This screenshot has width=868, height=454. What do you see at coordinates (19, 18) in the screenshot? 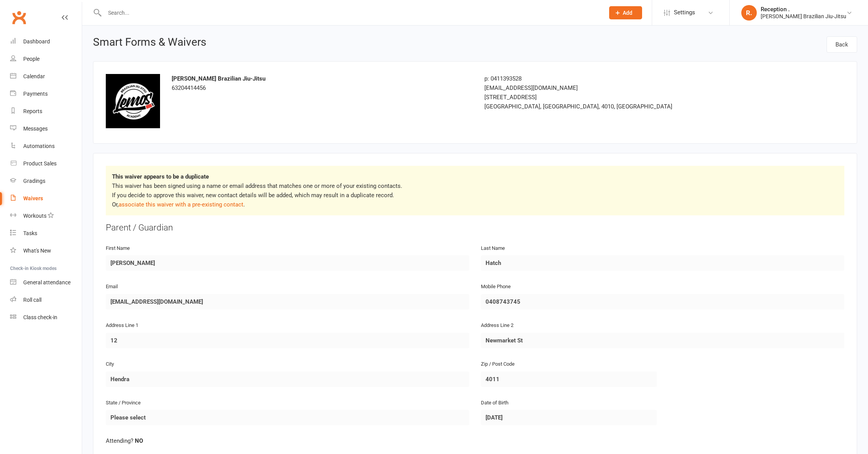
I see `a: Clubworx` at bounding box center [19, 18].